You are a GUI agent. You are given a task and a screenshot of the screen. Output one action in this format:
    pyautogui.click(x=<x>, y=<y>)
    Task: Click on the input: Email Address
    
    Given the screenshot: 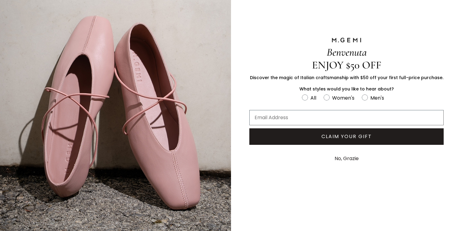 What is the action you would take?
    pyautogui.click(x=347, y=118)
    